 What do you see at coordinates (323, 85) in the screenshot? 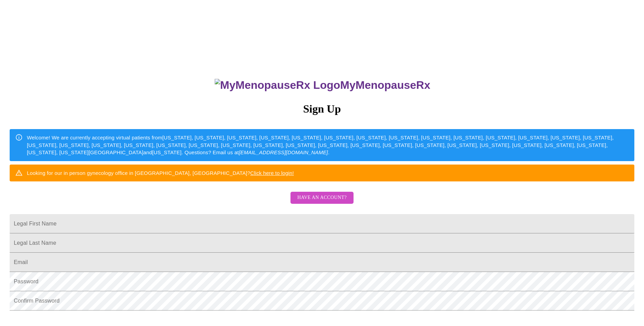
I see `h3: MyMenopauseRx` at bounding box center [323, 85].